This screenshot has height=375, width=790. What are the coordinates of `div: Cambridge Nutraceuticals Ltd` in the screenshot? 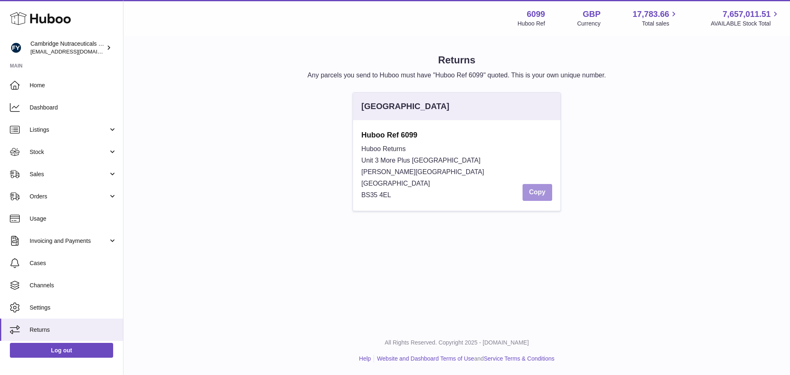 It's located at (67, 48).